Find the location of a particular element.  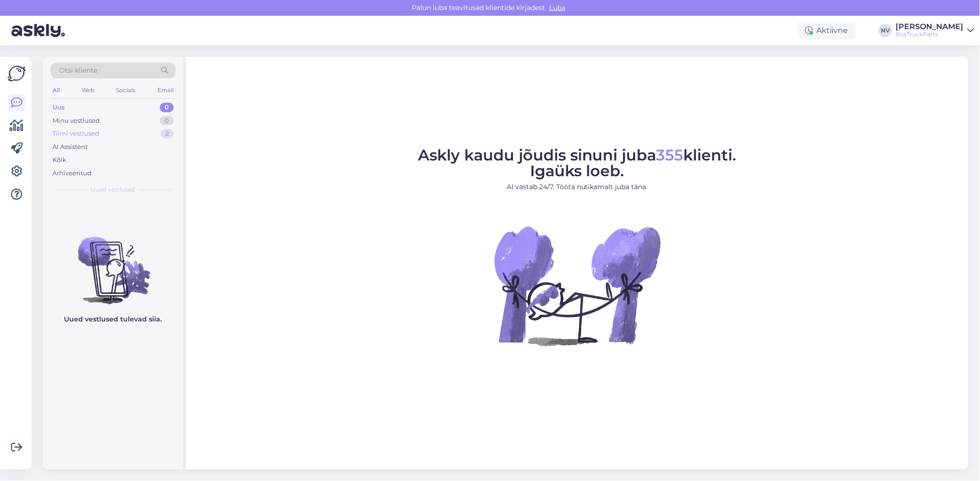

div: Socials is located at coordinates (126, 90).